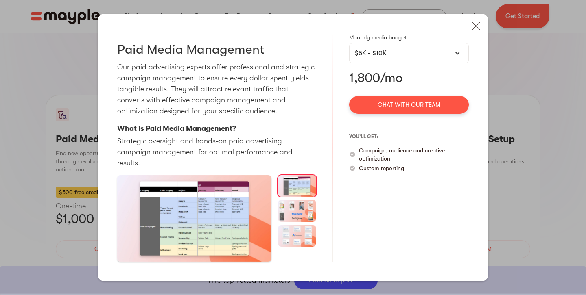 The height and width of the screenshot is (295, 586). Describe the element at coordinates (409, 53) in the screenshot. I see `div: $5K - $10K` at that location.